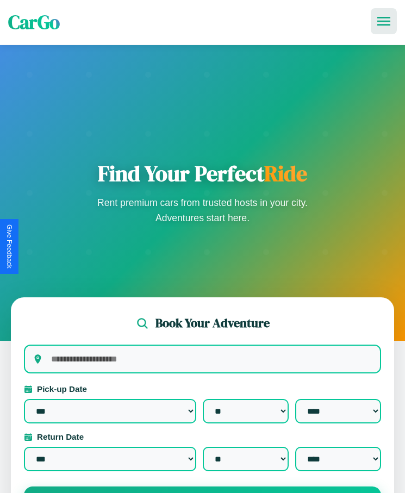  Describe the element at coordinates (202, 388) in the screenshot. I see `label: Pick-up Date` at that location.